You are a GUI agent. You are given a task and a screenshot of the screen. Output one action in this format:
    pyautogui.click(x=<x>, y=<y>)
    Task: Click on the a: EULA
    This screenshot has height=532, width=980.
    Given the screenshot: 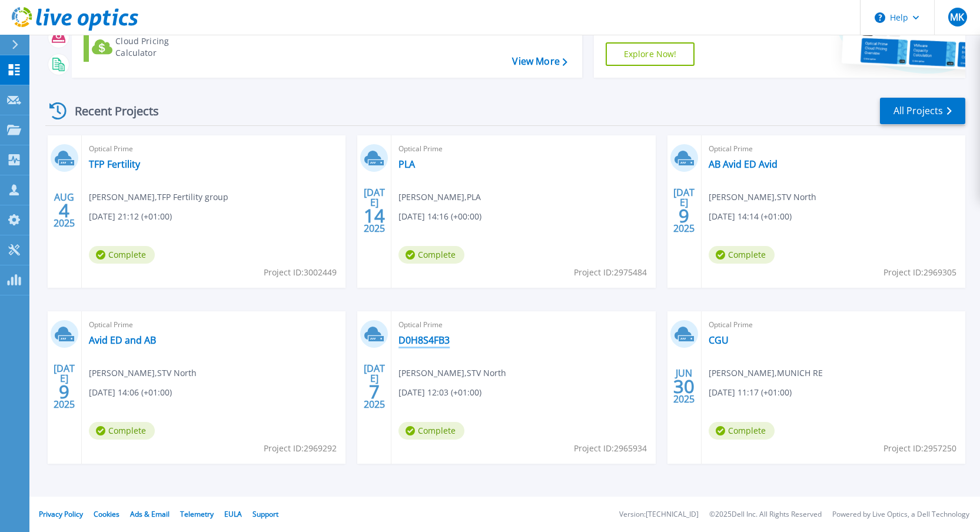 What is the action you would take?
    pyautogui.click(x=233, y=514)
    